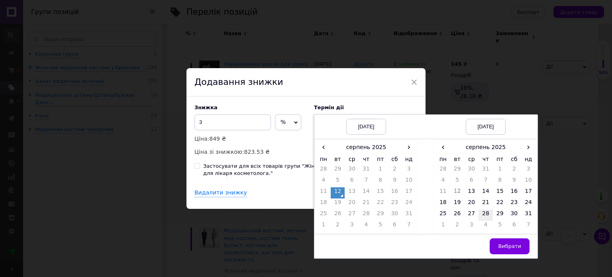 The width and height of the screenshot is (612, 277). What do you see at coordinates (457, 159) in the screenshot?
I see `th: вт` at bounding box center [457, 159].